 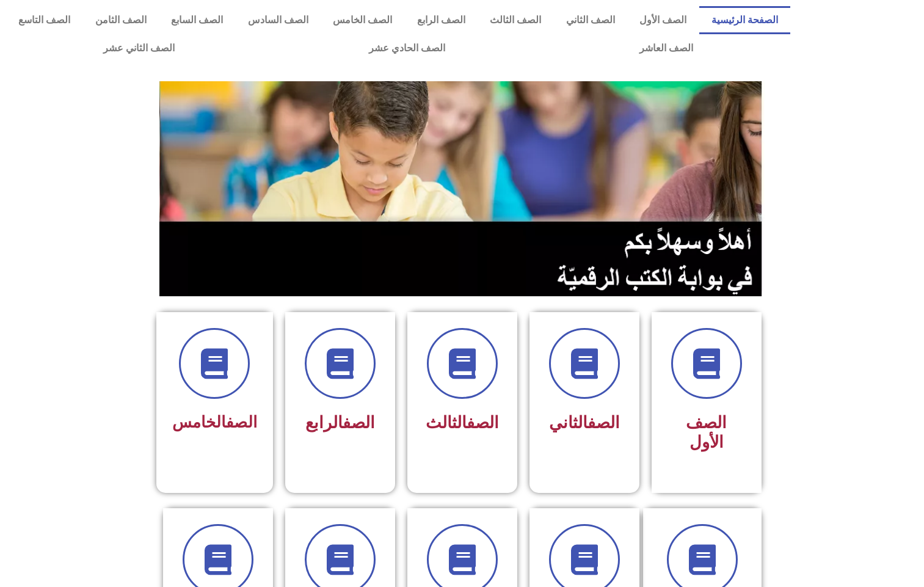 What do you see at coordinates (666, 48) in the screenshot?
I see `a: الصف العاشر` at bounding box center [666, 48].